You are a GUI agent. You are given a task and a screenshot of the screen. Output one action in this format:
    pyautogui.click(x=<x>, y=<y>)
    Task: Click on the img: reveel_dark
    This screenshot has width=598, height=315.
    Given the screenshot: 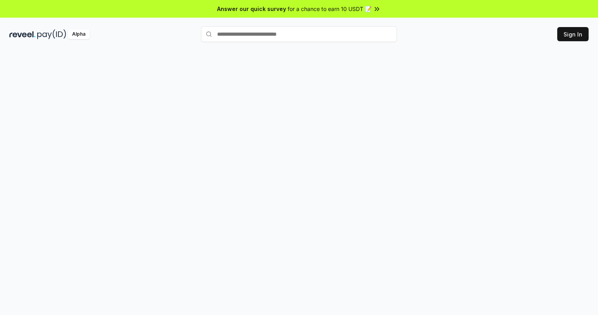 What is the action you would take?
    pyautogui.click(x=22, y=34)
    